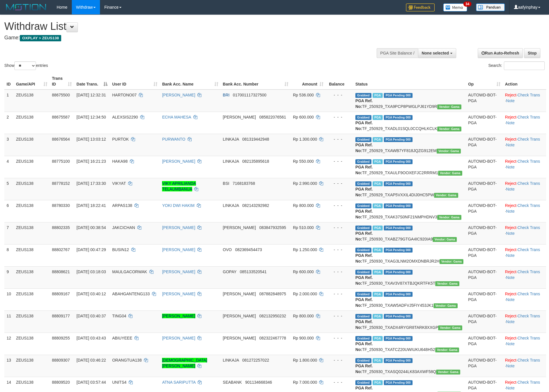  I want to click on span: Copy 085822076561 to clipboard, so click(272, 117).